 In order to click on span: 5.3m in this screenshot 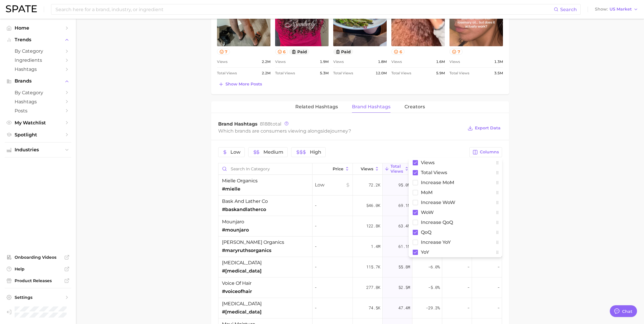, I will do `click(324, 73)`.